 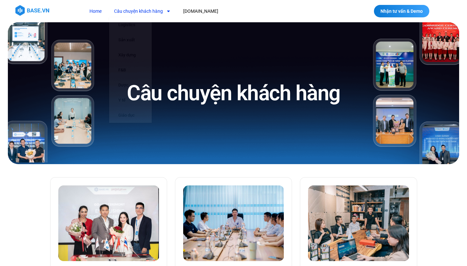 What do you see at coordinates (402, 11) in the screenshot?
I see `span: Nhận tư vấn & Demo` at bounding box center [402, 11].